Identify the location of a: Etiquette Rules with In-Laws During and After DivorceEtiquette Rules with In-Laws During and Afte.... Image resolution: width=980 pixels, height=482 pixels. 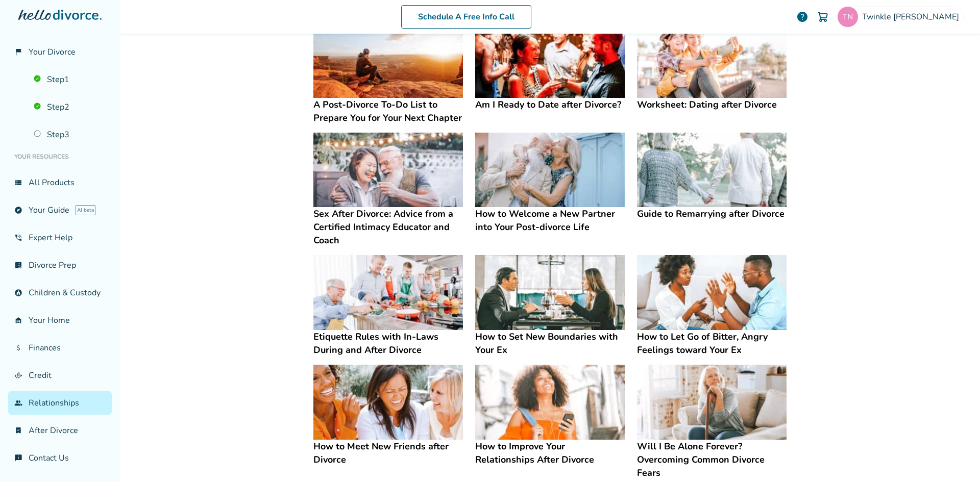
(388, 306).